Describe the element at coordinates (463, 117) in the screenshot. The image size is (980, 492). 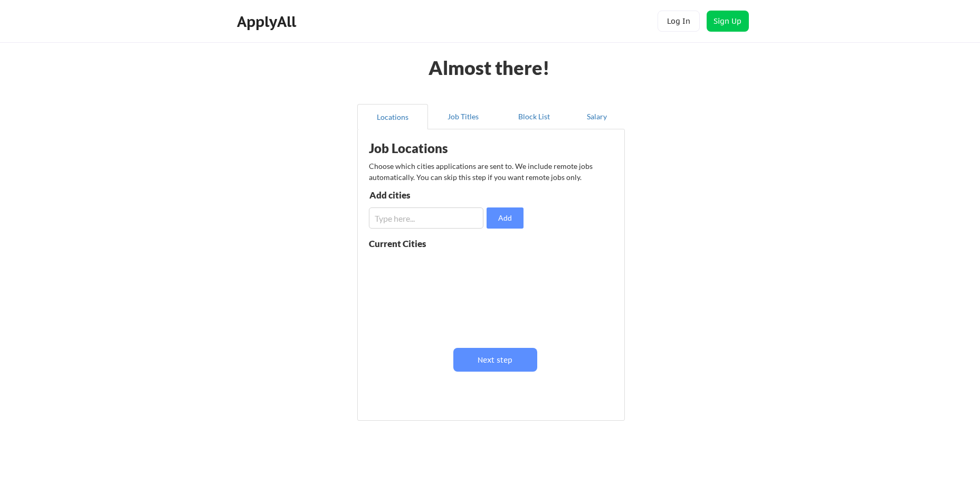
I see `button: Job Titles` at that location.